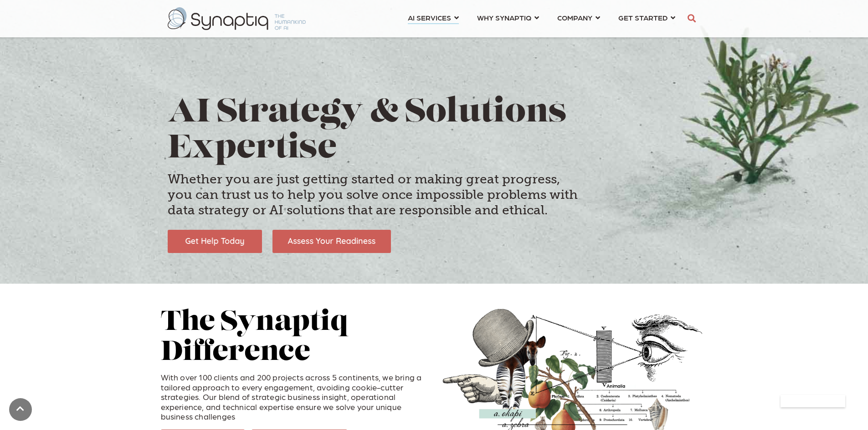 This screenshot has height=430, width=868. Describe the element at coordinates (541, 18) in the screenshot. I see `nav: menu` at that location.